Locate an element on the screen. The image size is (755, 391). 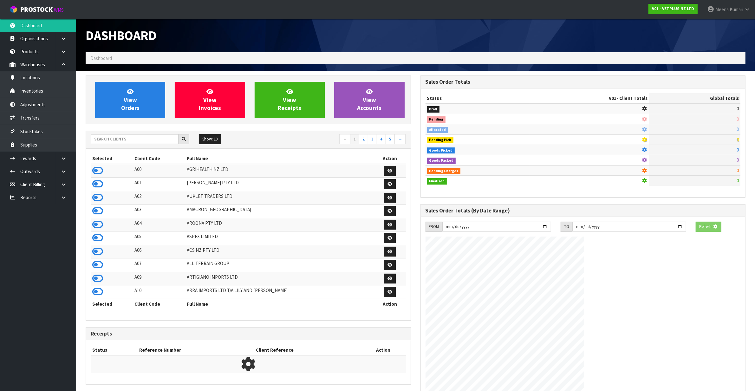
th: - Client Totals is located at coordinates (589, 98).